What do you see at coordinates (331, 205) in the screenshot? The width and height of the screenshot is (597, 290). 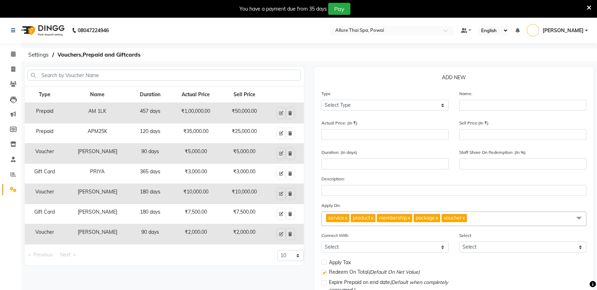 I see `label: Apply On:` at bounding box center [331, 205].